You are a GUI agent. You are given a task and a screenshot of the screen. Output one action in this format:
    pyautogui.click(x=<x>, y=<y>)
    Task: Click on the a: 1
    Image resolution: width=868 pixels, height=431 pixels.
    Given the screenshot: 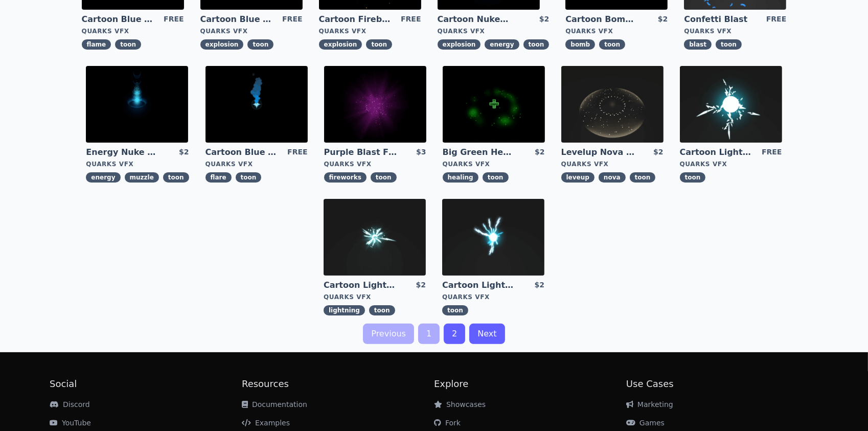 What is the action you would take?
    pyautogui.click(x=429, y=334)
    